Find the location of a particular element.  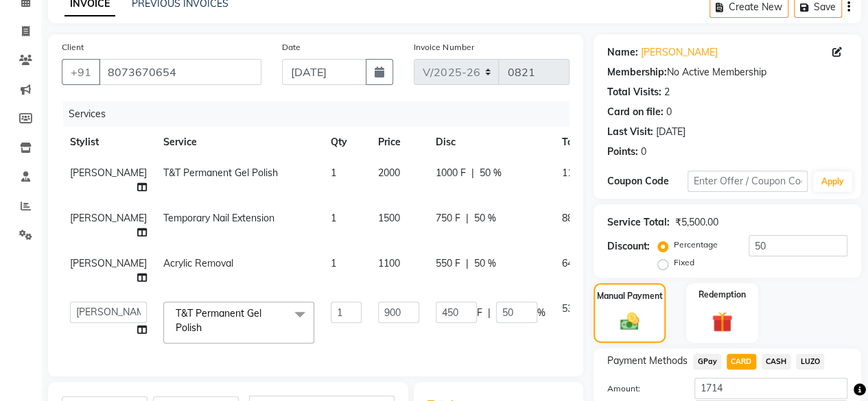

div: Total Visits: is located at coordinates (634, 92).